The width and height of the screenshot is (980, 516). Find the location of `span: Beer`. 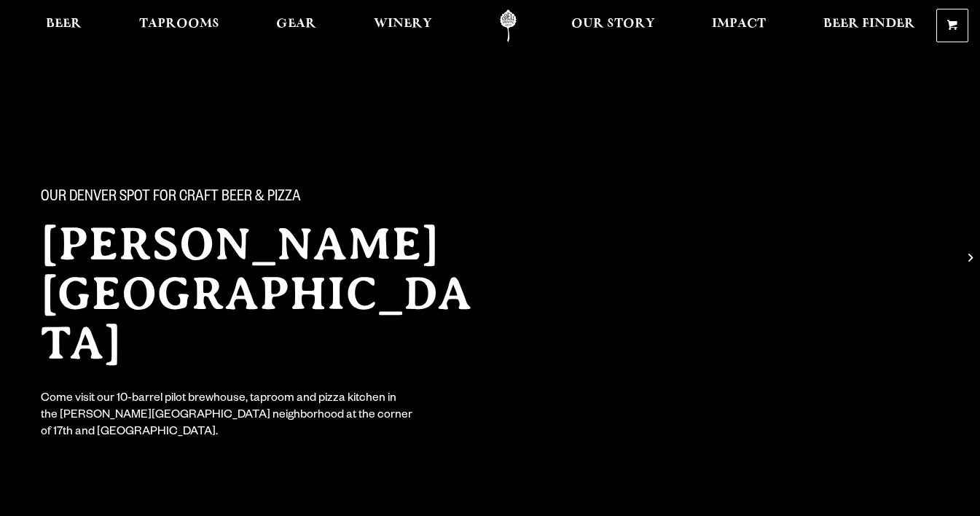

span: Beer is located at coordinates (63, 24).